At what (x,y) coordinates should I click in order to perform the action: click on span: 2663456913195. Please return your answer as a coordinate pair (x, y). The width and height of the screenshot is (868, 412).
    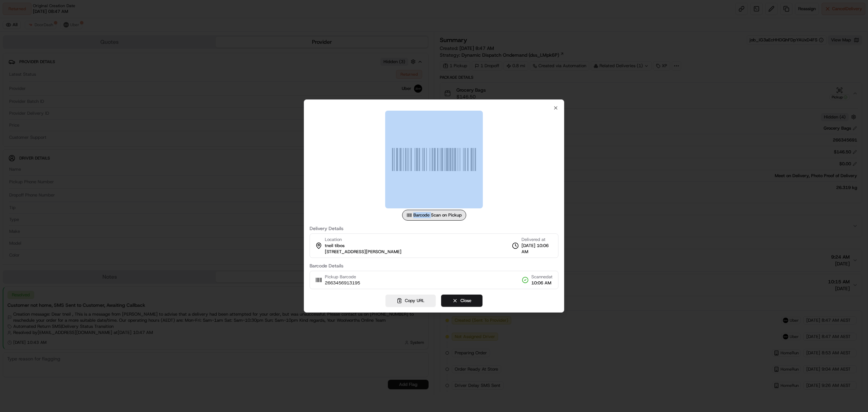
    Looking at the image, I should click on (342, 283).